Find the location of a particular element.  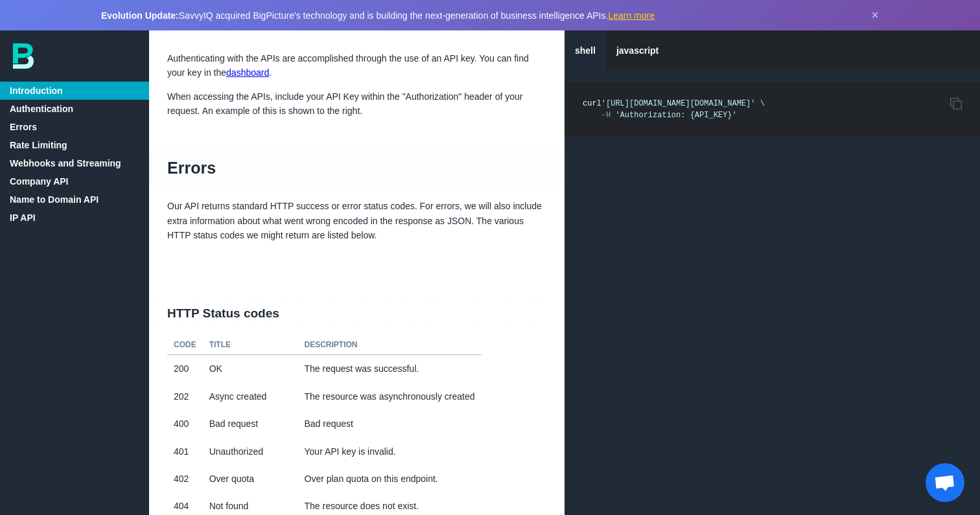

a: shell is located at coordinates (586, 51).